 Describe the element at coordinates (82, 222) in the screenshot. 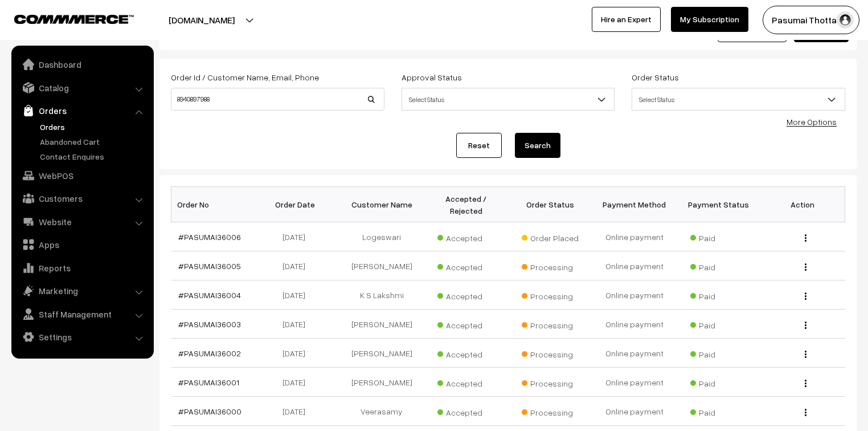

I see `a: Website` at that location.